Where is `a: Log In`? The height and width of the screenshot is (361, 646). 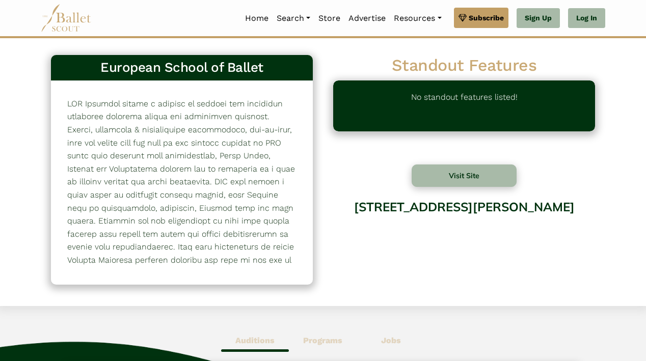 a: Log In is located at coordinates (587, 18).